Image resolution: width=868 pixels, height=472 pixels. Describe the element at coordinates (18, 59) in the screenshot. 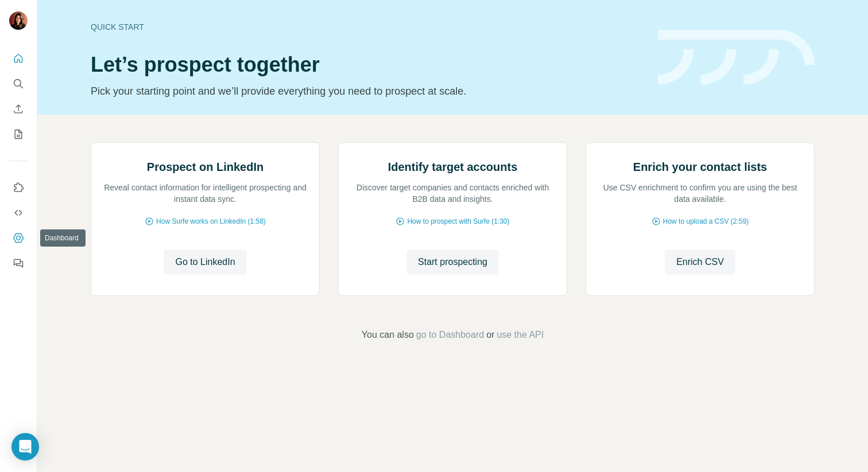

I see `button: Quick start` at that location.